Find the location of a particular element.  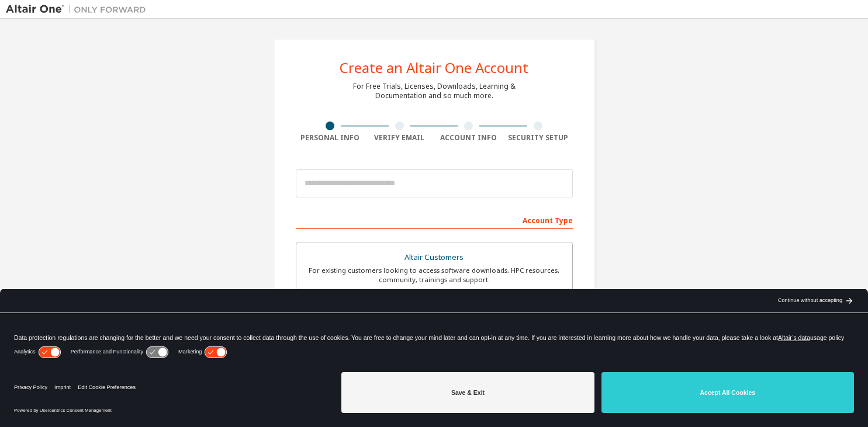

div: For Free Trials, Licenses, Downloads, Learning & Documentation and so much more. is located at coordinates (434, 91).